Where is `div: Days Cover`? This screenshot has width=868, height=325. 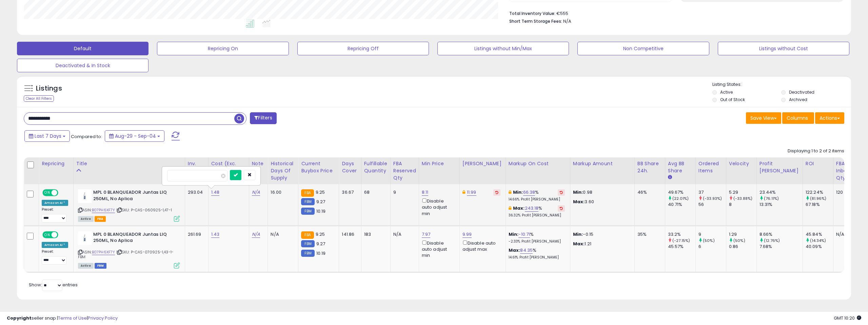
div: Days Cover is located at coordinates (350, 167).